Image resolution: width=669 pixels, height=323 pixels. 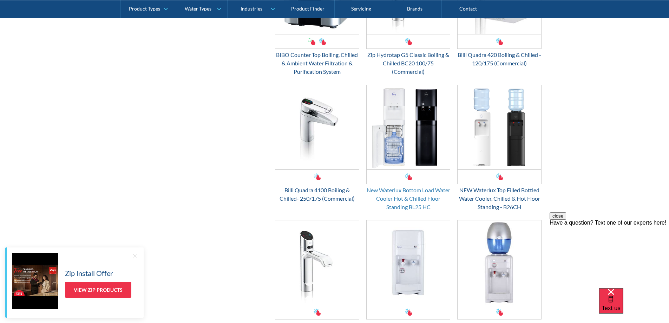 I want to click on img: New Waterlux Bottom Load Water Cooler Hot & Chilled Floor Standing BL25 HC, so click(x=408, y=127).